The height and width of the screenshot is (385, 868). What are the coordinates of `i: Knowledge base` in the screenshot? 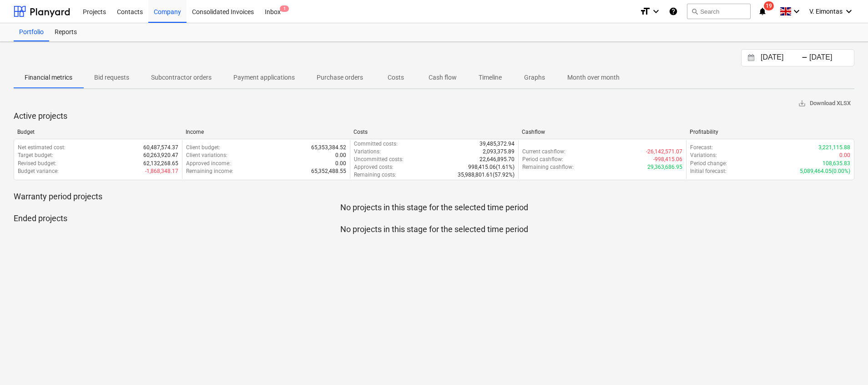 It's located at (673, 11).